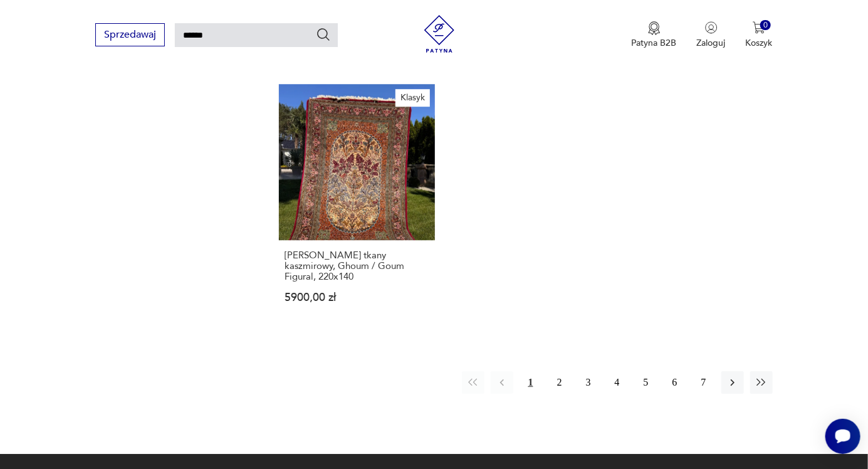  Describe the element at coordinates (759, 35) in the screenshot. I see `button: 0Koszyk` at that location.